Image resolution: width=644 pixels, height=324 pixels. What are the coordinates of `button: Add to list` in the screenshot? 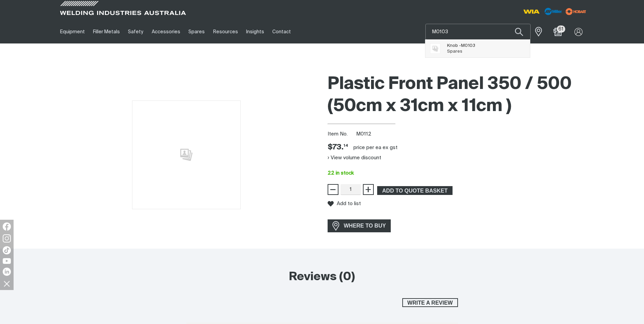 It's located at (344, 204).